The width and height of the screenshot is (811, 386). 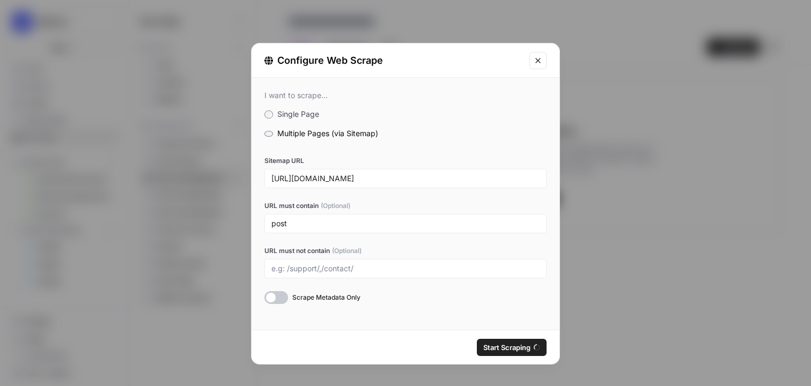 What do you see at coordinates (269, 115) in the screenshot?
I see `input: Single Page` at bounding box center [269, 115].